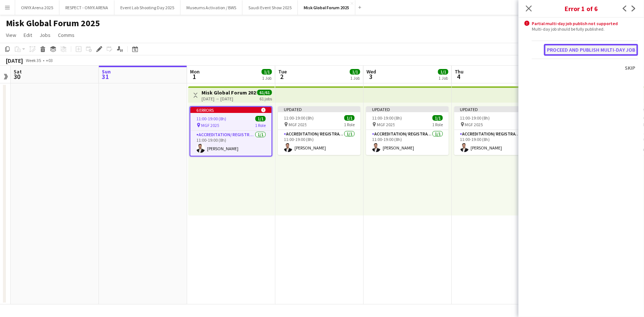 This screenshot has width=644, height=317. What do you see at coordinates (459, 72) in the screenshot?
I see `span: Thu` at bounding box center [459, 72].